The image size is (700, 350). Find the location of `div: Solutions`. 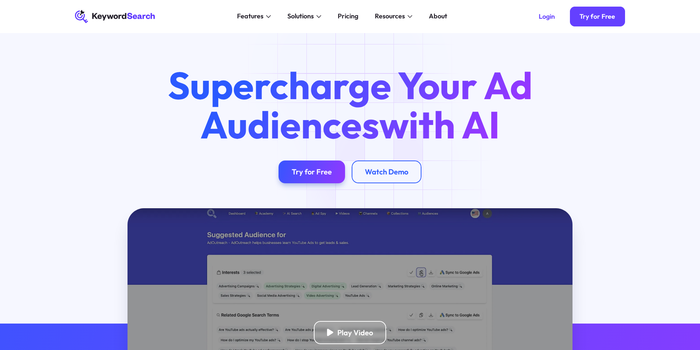

div: Solutions is located at coordinates (301, 16).